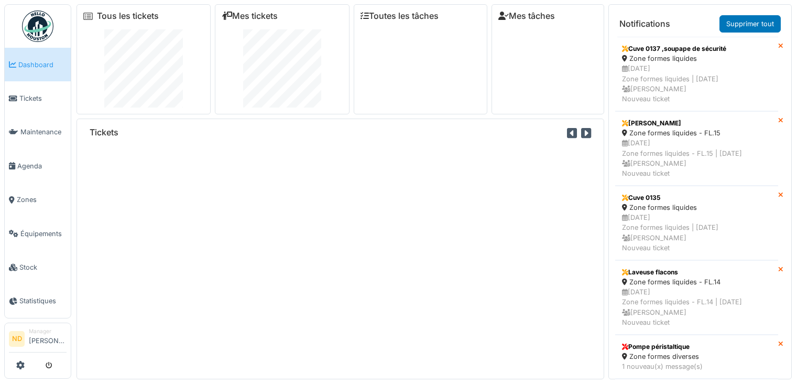 This screenshot has width=797, height=383. I want to click on div: Cuve 0137 ,soupape de sécurité, so click(697, 49).